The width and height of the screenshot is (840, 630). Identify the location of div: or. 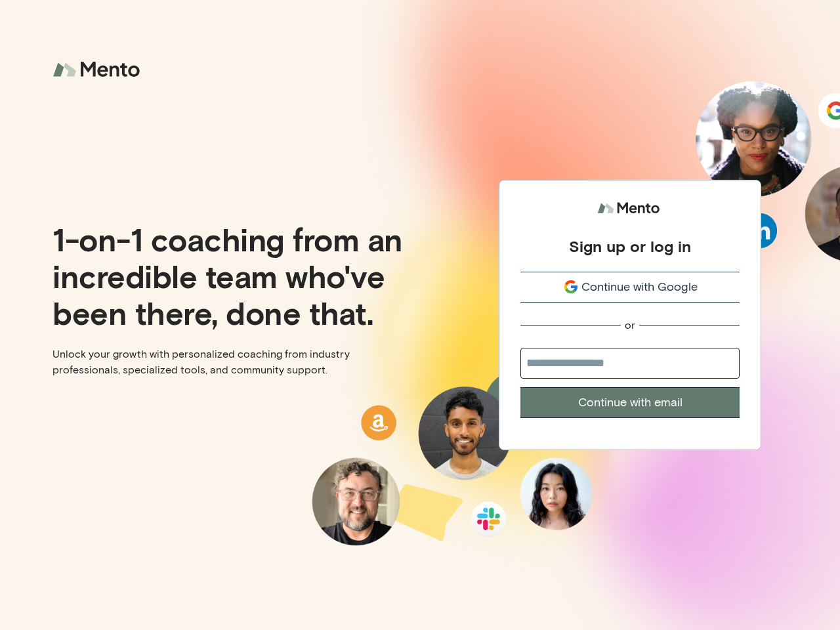
(630, 324).